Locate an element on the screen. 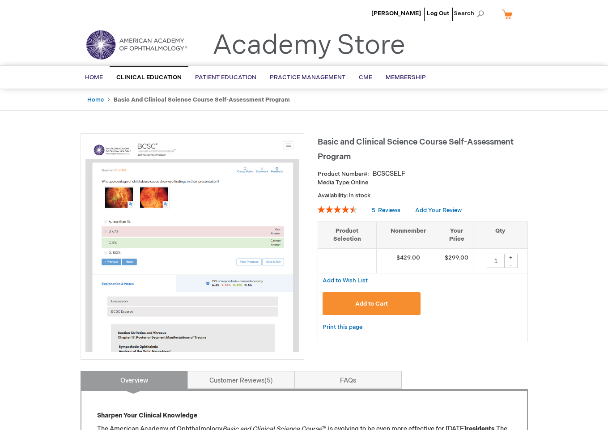 The image size is (608, 430). span: CME is located at coordinates (365, 77).